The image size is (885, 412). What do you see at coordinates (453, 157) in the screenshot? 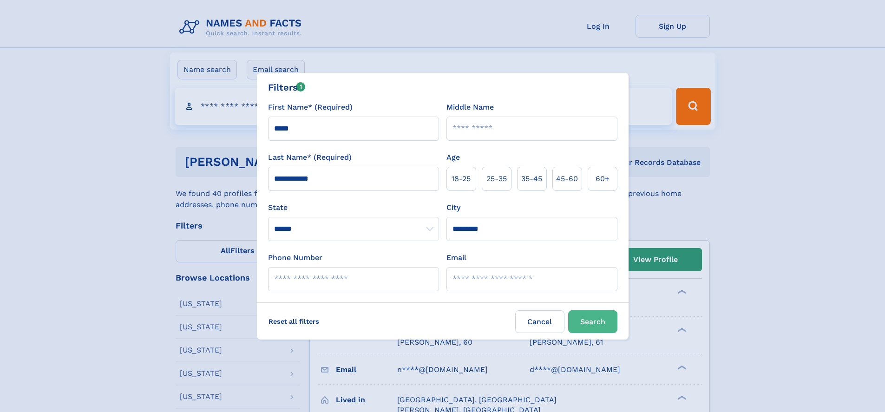
I see `label: Age` at bounding box center [453, 157].